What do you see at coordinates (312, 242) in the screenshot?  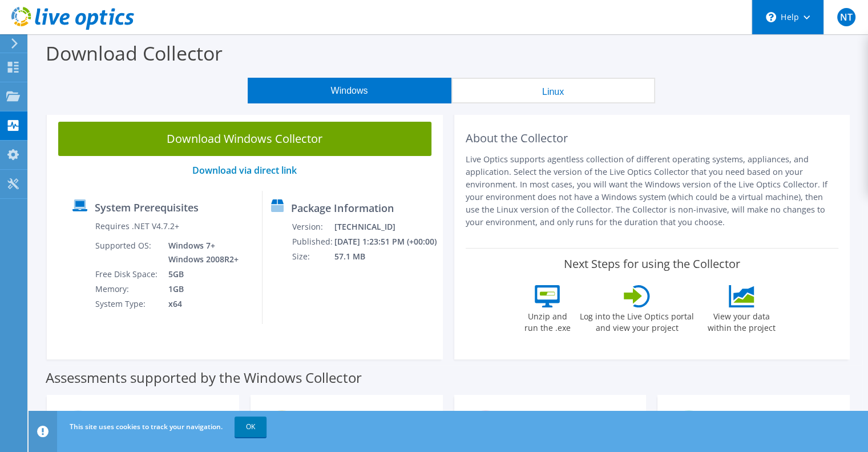 I see `td: Published:` at bounding box center [312, 242].